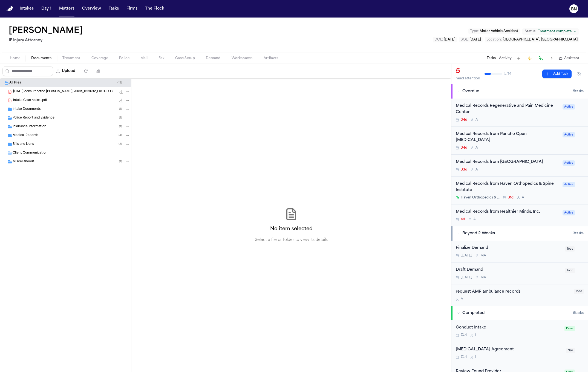 The image size is (588, 372). Describe the element at coordinates (120, 144) in the screenshot. I see `span: ( 3 )` at that location.